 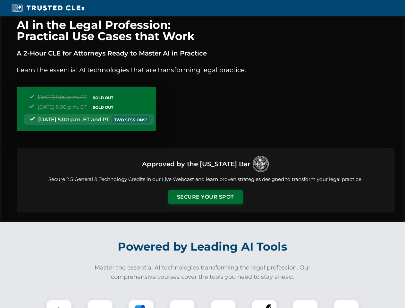 What do you see at coordinates (206, 197) in the screenshot?
I see `button: Secure Your Spot` at bounding box center [206, 197].